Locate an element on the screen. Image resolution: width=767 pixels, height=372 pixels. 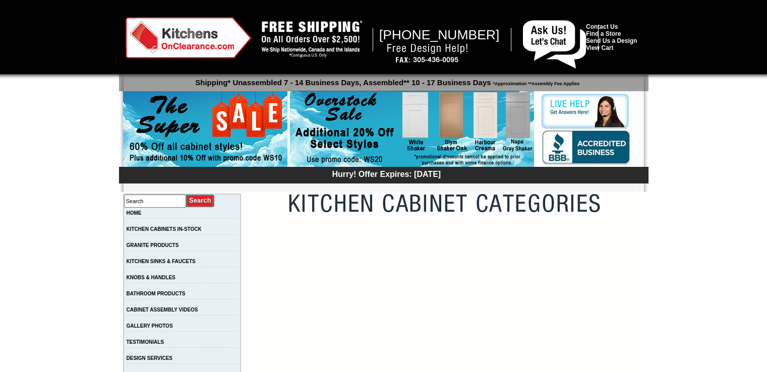
a: KNOBS & HANDLES is located at coordinates (151, 277).